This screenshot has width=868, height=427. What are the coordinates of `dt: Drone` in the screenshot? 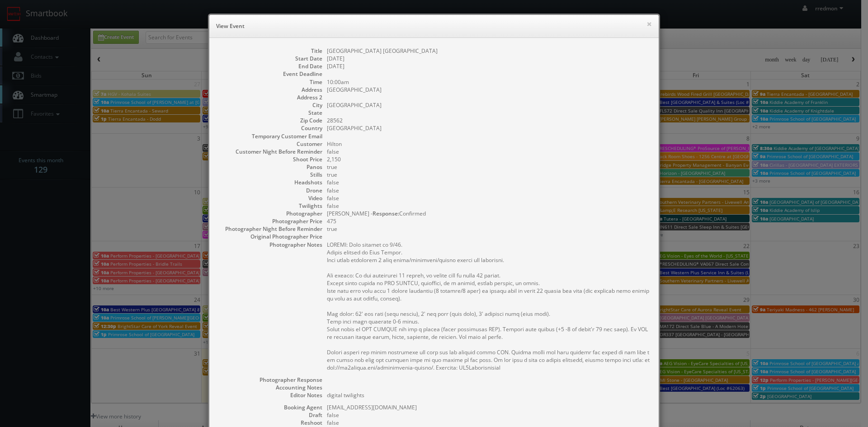 It's located at (270, 191).